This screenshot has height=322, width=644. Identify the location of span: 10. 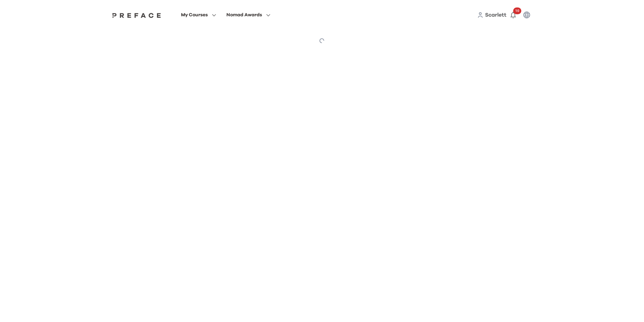
(518, 11).